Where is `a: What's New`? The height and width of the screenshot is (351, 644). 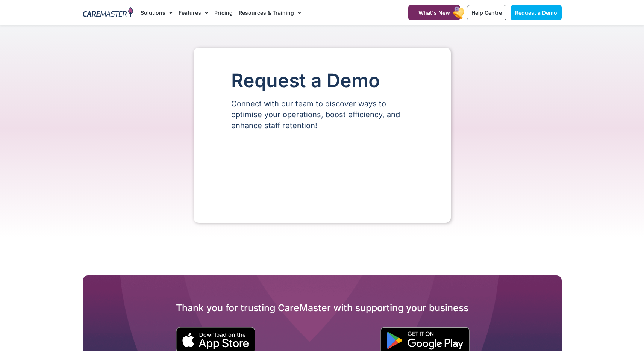 a: What's New is located at coordinates (435, 13).